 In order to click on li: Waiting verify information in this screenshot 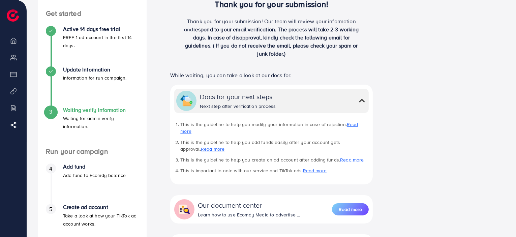, I will do `click(92, 127)`.